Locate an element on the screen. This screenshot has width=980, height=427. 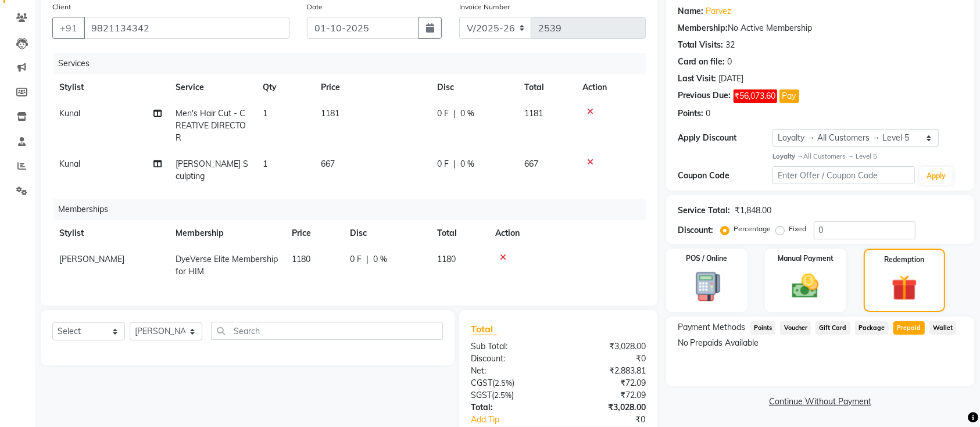
a: Continue Without Payment is located at coordinates (820, 402).